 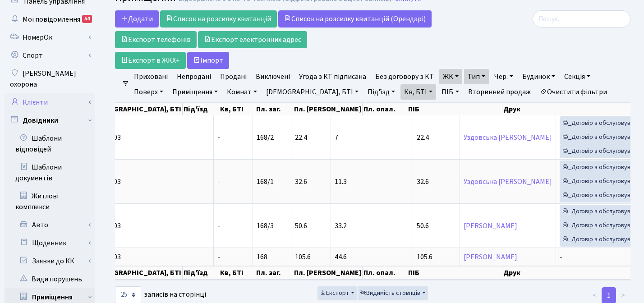 I want to click on span: 168, so click(x=262, y=257).